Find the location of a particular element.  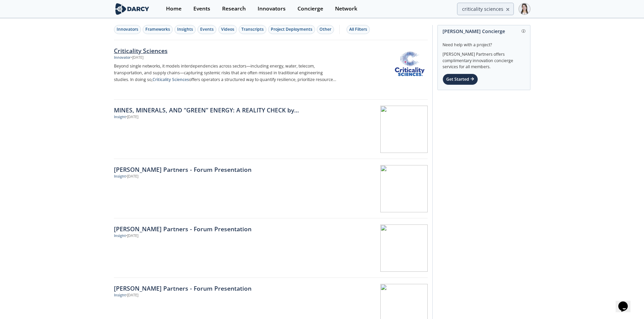

div: Get Started is located at coordinates (460, 79).